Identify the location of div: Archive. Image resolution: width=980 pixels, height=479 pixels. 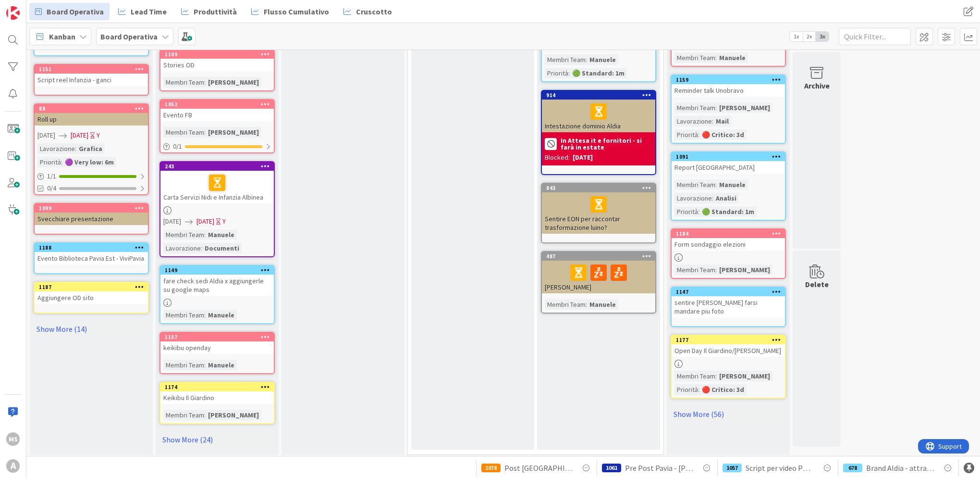
(816, 86).